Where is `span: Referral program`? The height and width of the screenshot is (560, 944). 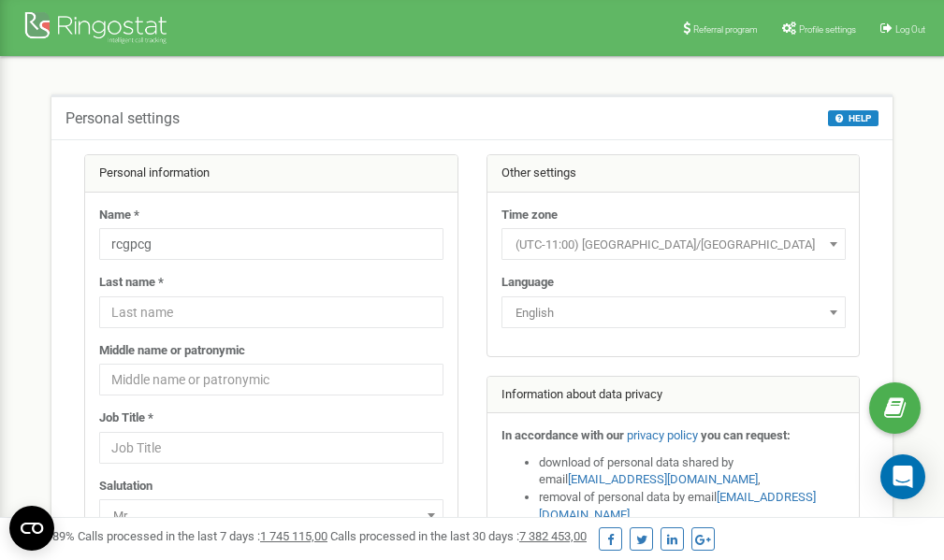
span: Referral program is located at coordinates (725, 28).